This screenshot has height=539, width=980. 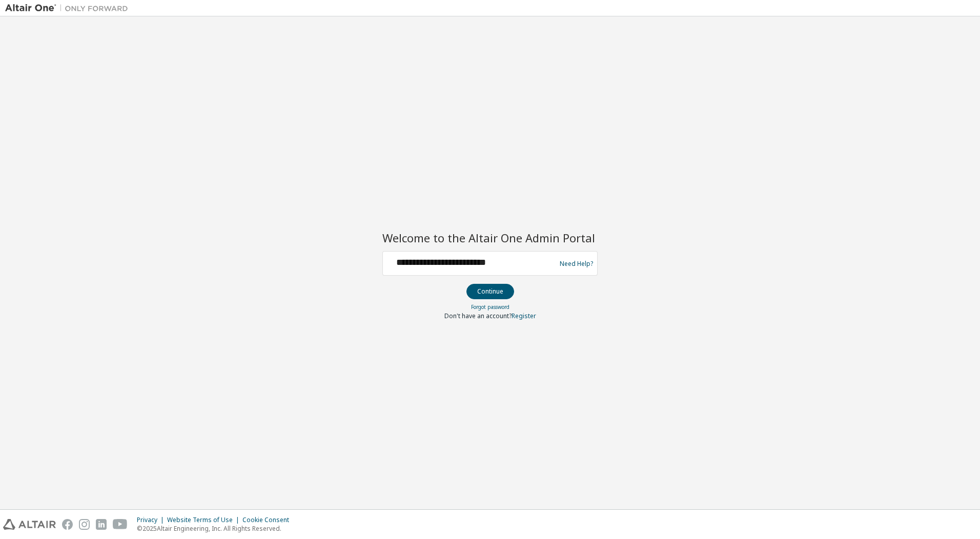 What do you see at coordinates (490, 291) in the screenshot?
I see `button: Continue` at bounding box center [490, 291].